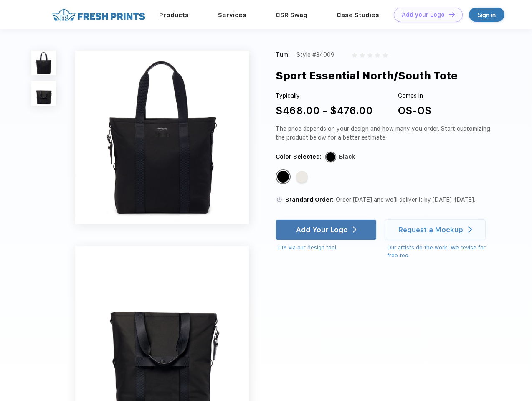 The height and width of the screenshot is (401, 532). What do you see at coordinates (322, 230) in the screenshot?
I see `div: Add Your Logo` at bounding box center [322, 230].